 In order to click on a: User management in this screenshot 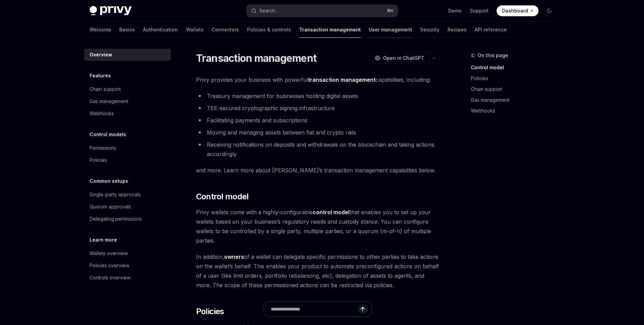, I will do `click(391, 30)`.